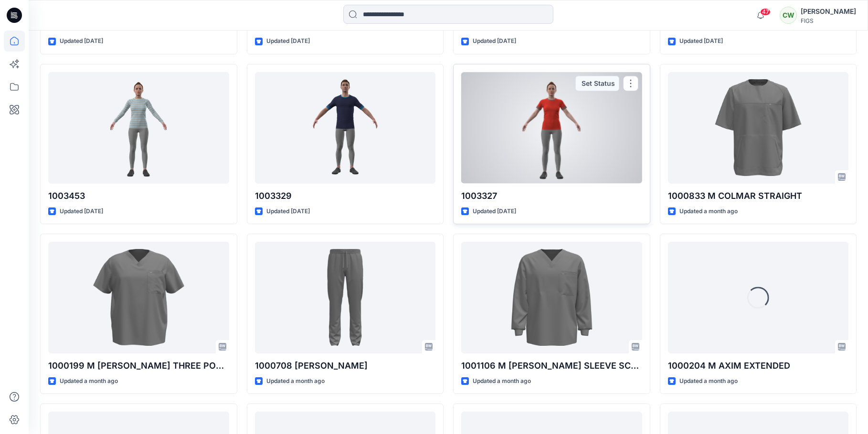 This screenshot has width=868, height=434. Describe the element at coordinates (552, 196) in the screenshot. I see `p: 1003327` at that location.